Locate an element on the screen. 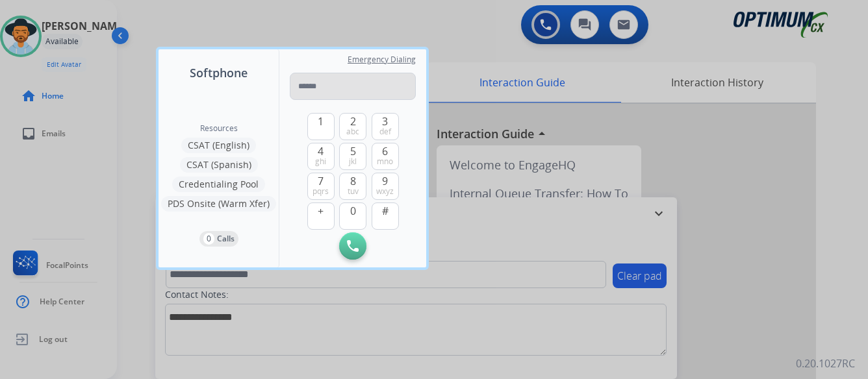  button: CSAT (Spanish) is located at coordinates (219, 165).